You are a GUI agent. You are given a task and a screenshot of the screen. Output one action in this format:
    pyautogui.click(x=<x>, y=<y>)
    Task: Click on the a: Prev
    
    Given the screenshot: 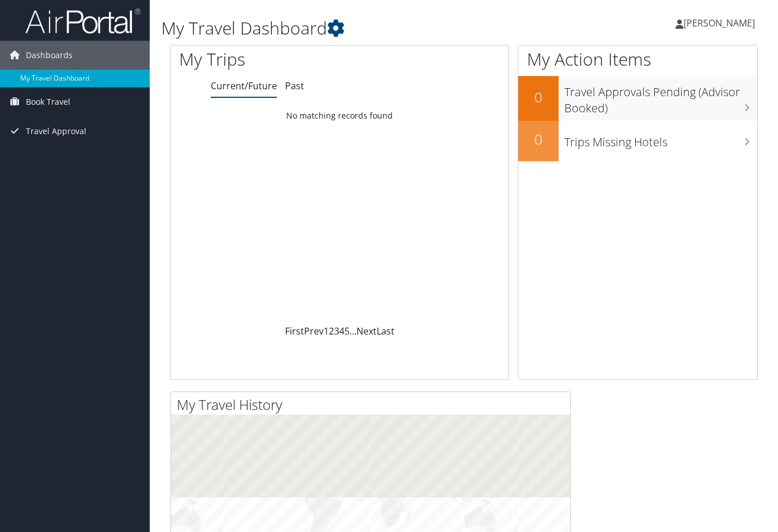 What is the action you would take?
    pyautogui.click(x=314, y=331)
    